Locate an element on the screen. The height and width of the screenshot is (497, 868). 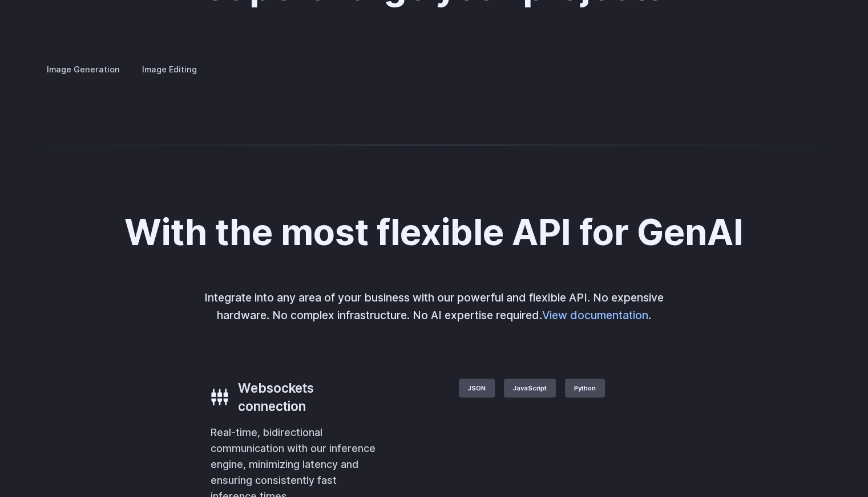
label: Image Editing is located at coordinates (169, 69).